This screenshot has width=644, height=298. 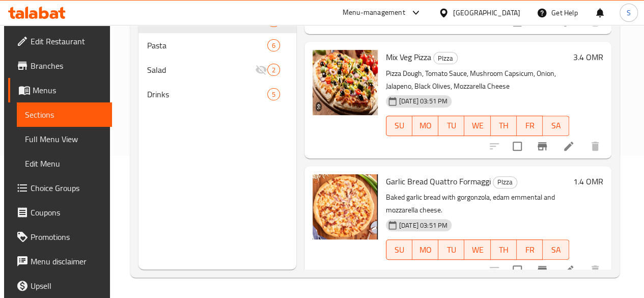 What do you see at coordinates (273, 70) in the screenshot?
I see `span: 2` at bounding box center [273, 70].